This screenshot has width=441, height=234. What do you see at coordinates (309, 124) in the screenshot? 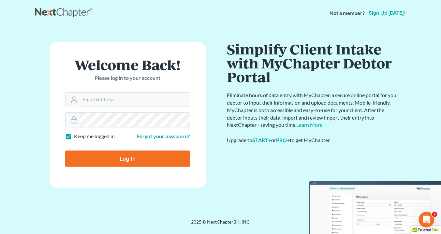
I see `a: Learn More` at bounding box center [309, 124].